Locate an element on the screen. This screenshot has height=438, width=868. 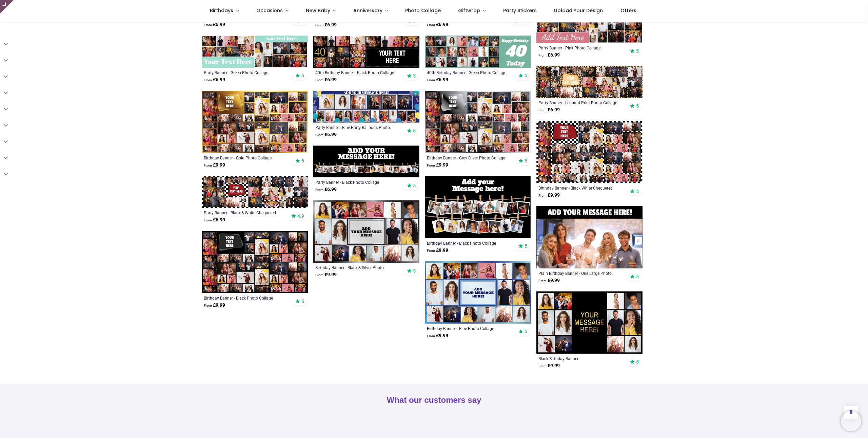
img: Personalised Party Banner - Green Photo Collage - Custom Text & 19 Photo Upload is located at coordinates (255, 52).